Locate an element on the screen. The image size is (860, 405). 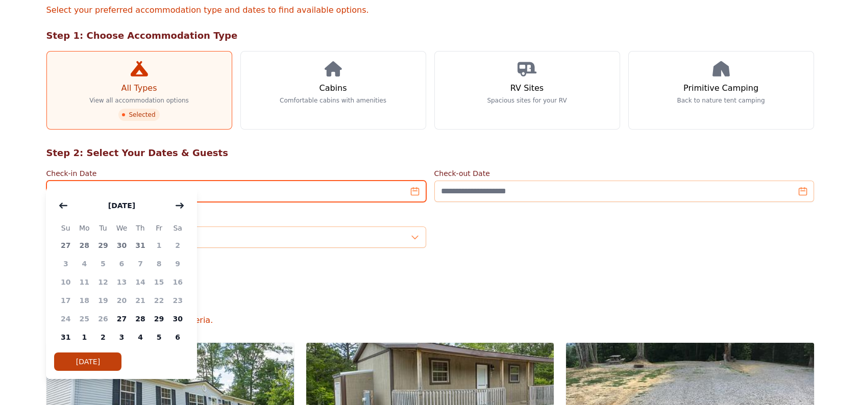
span: 26 is located at coordinates (103, 319).